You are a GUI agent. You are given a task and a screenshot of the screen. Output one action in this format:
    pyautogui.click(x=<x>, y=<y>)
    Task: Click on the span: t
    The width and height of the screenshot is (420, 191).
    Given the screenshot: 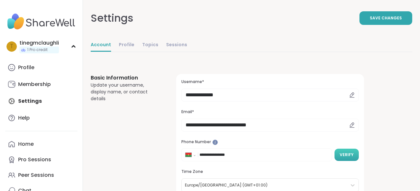 What is the action you would take?
    pyautogui.click(x=12, y=47)
    